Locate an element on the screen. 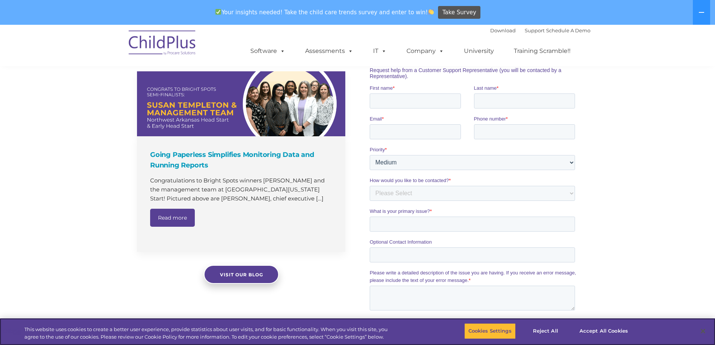 The width and height of the screenshot is (715, 345). a: Visit our blog is located at coordinates (241, 274).